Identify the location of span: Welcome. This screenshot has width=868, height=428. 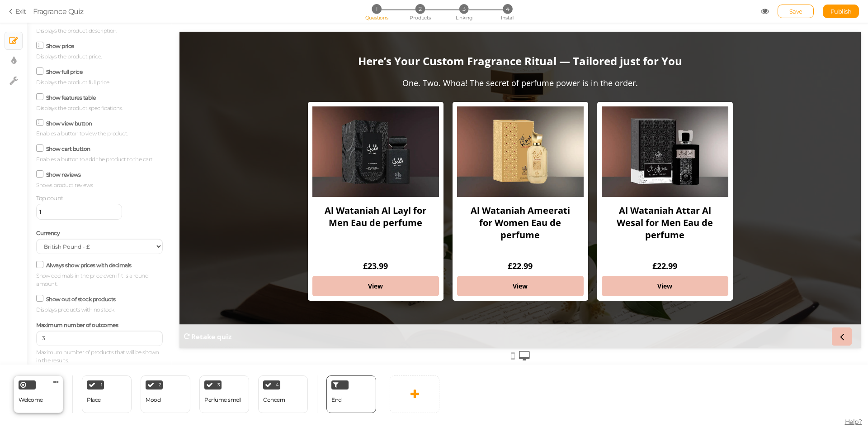
(31, 399).